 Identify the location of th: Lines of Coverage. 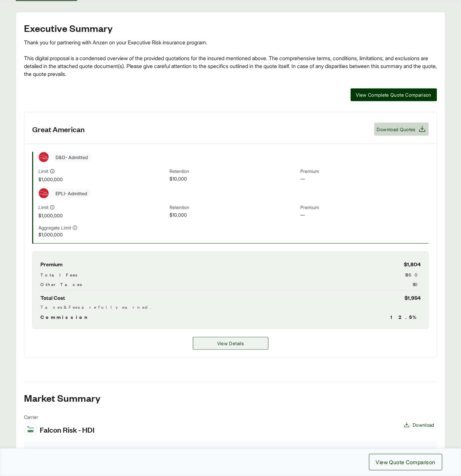
(84, 451).